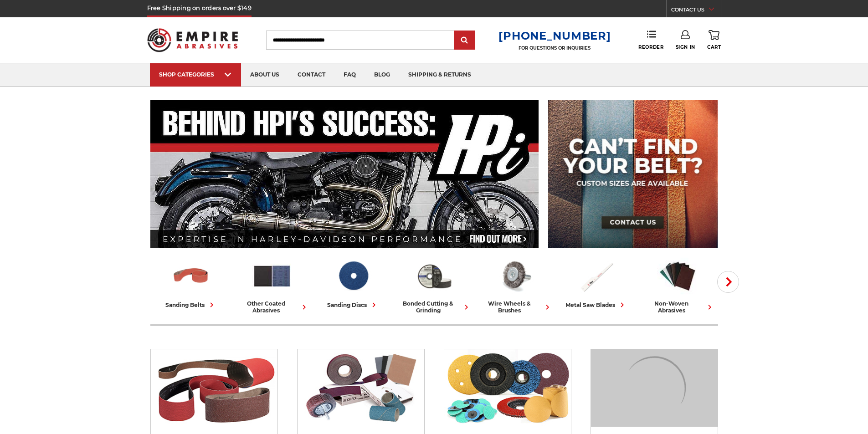 This screenshot has width=868, height=434. I want to click on a: other coated abrasives, so click(272, 285).